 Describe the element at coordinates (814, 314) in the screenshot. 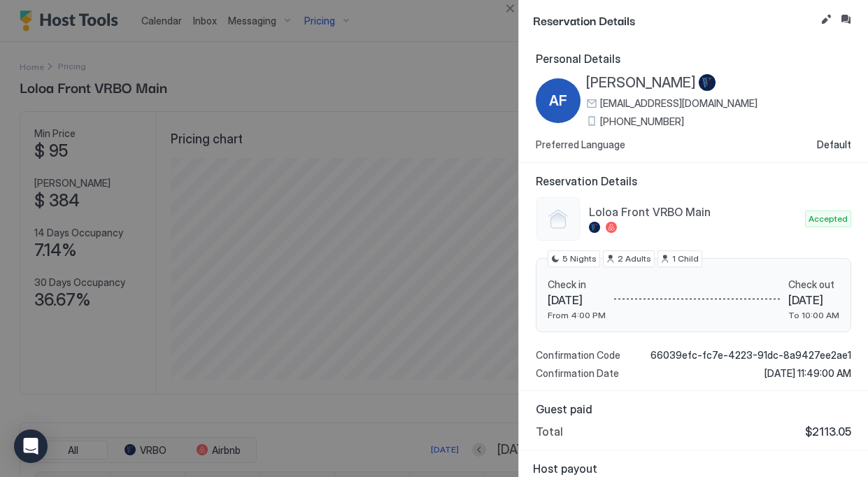

I see `span: To 10:00 AM` at that location.